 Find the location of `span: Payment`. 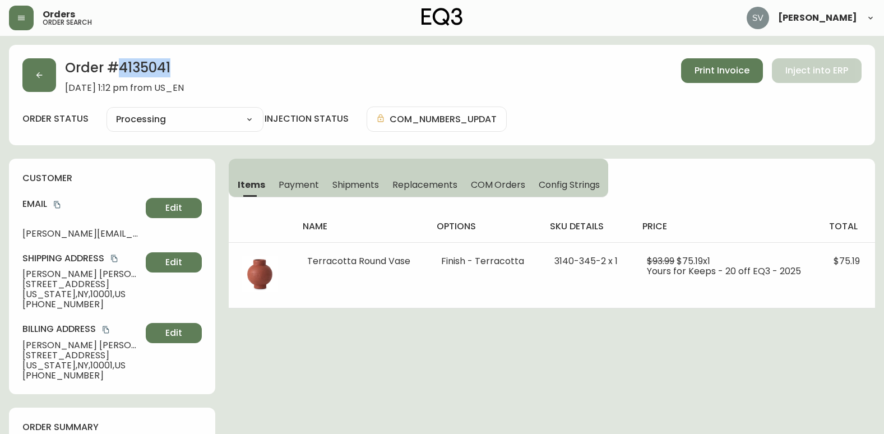

span: Payment is located at coordinates (299, 184).